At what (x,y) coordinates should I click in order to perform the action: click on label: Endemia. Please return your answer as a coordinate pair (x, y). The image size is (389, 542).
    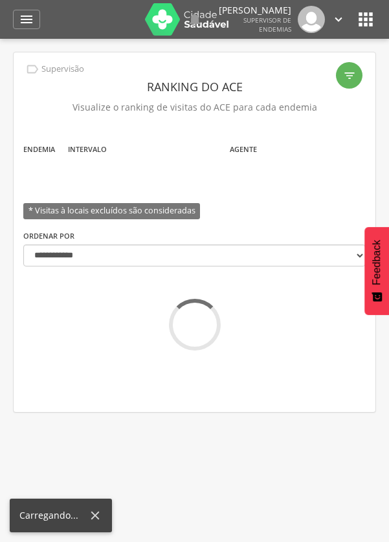
    Looking at the image, I should click on (39, 149).